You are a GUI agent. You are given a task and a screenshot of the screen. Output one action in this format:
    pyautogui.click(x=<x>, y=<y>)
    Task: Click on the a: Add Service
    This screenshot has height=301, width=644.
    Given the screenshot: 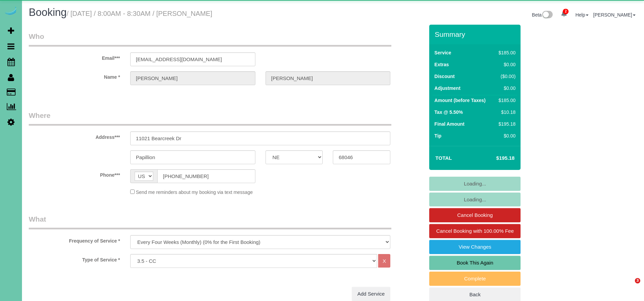 What is the action you would take?
    pyautogui.click(x=371, y=294)
    